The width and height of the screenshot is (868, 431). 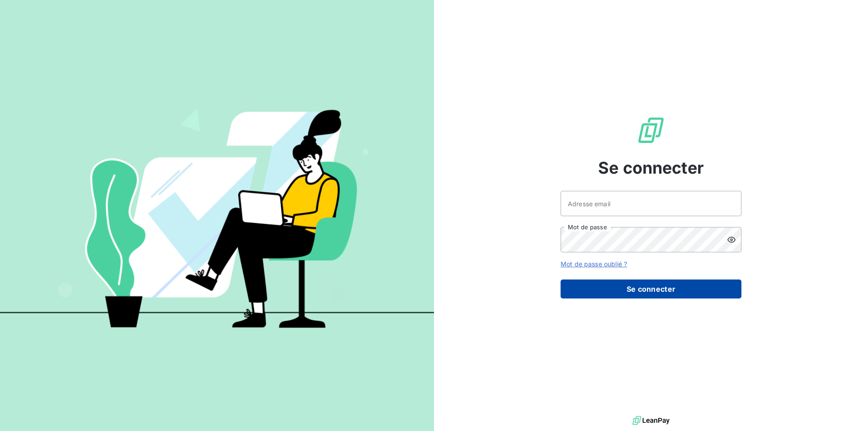 I want to click on img: logo, so click(x=651, y=420).